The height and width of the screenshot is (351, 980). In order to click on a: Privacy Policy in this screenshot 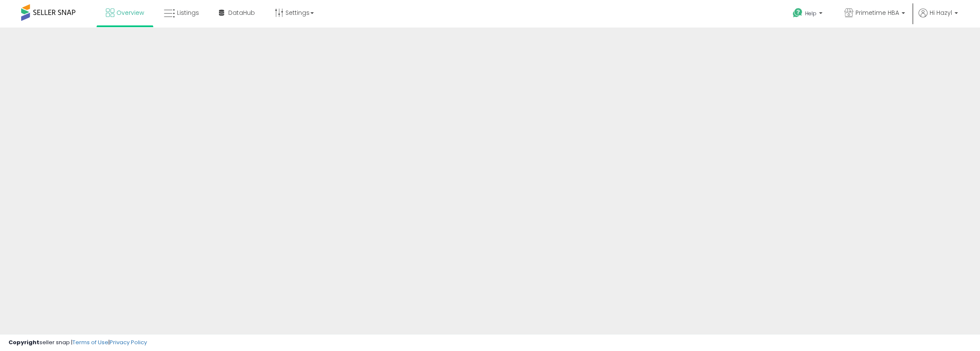, I will do `click(129, 342)`.